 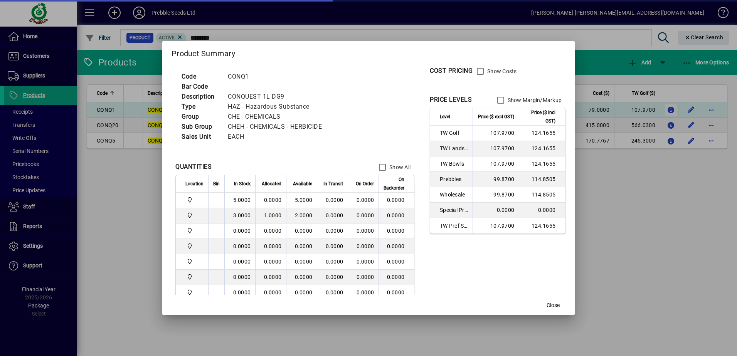 I want to click on h2: Product Summary, so click(x=368, y=52).